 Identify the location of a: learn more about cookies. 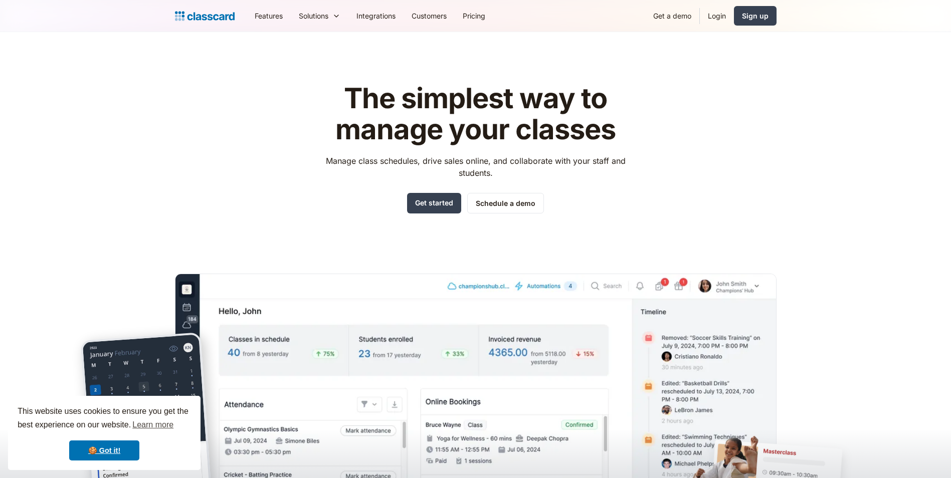
(153, 425).